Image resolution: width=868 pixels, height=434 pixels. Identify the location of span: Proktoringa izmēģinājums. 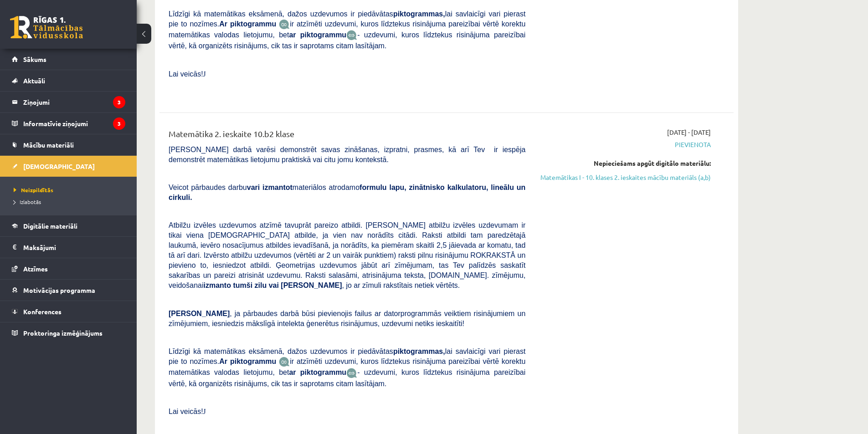
(63, 333).